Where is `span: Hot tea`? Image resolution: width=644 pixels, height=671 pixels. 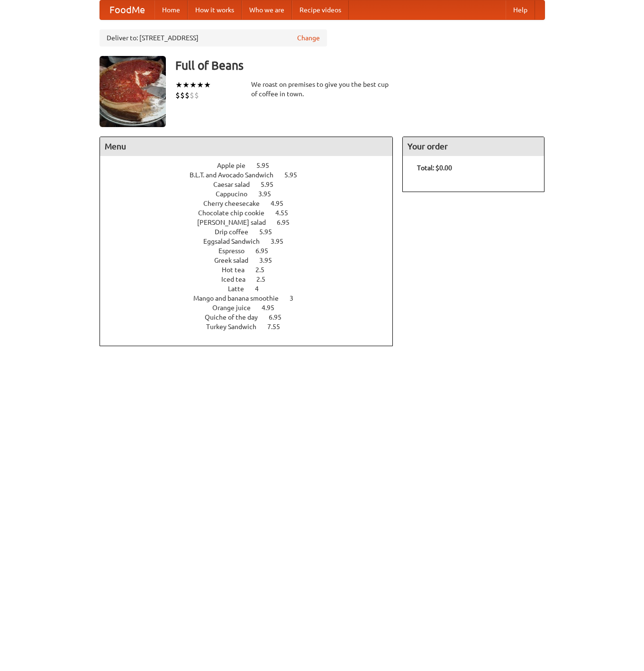
span: Hot tea is located at coordinates (238, 270).